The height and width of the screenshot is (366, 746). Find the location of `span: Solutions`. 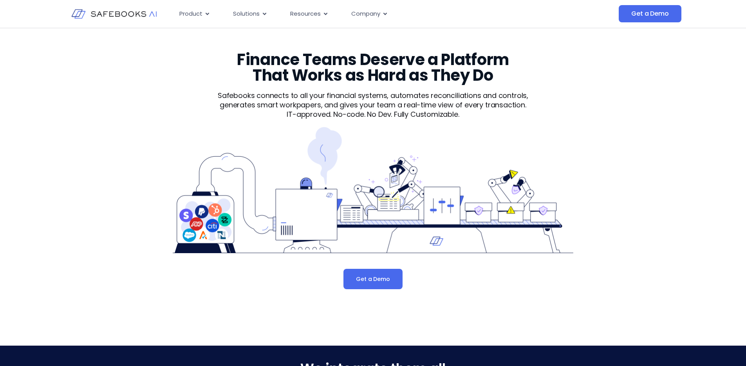

span: Solutions is located at coordinates (246, 14).